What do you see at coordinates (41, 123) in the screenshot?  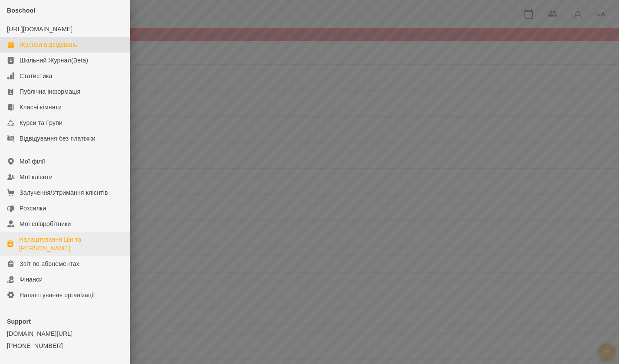 I see `div: Курси та Групи` at bounding box center [41, 123].